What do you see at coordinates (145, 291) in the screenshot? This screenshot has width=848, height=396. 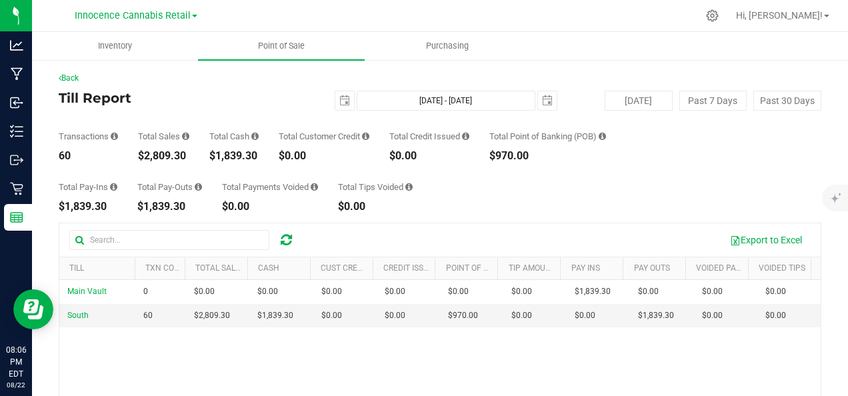 I see `span: 0` at bounding box center [145, 291].